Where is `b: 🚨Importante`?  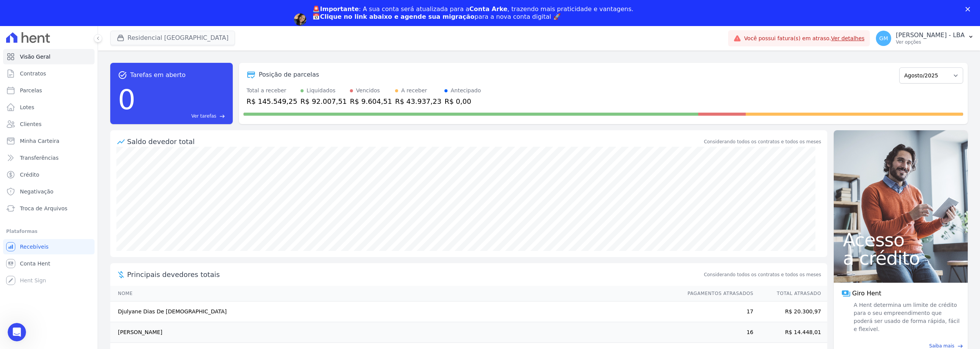
b: 🚨Importante is located at coordinates (335, 9).